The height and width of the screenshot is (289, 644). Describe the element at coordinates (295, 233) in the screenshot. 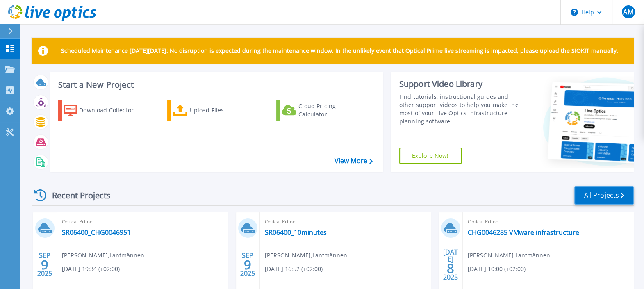

I see `a: SR06400_10minutes` at that location.